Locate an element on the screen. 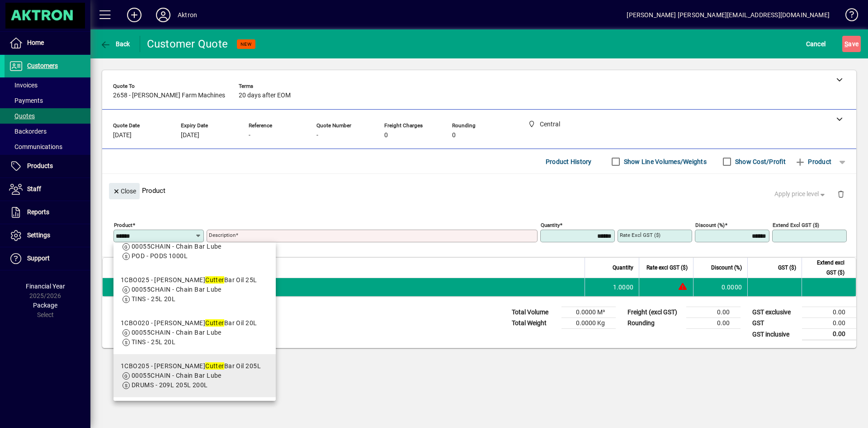 The width and height of the screenshot is (868, 428). td: Rounding is located at coordinates (655, 323).